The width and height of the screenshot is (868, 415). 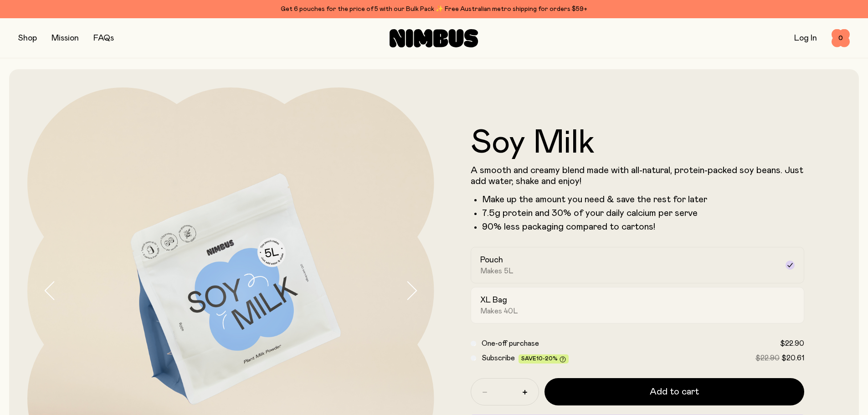 I want to click on span: Makes 40L, so click(x=499, y=311).